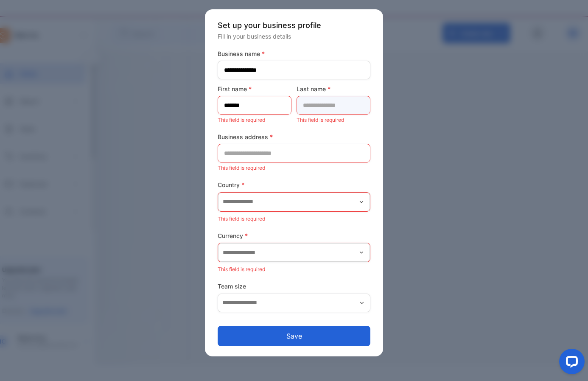 Image resolution: width=588 pixels, height=381 pixels. What do you see at coordinates (333, 89) in the screenshot?
I see `label: Last name` at bounding box center [333, 89].